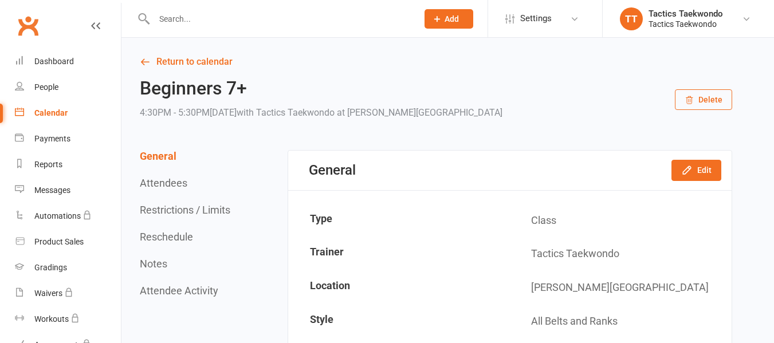  Describe the element at coordinates (48, 293) in the screenshot. I see `div: Waivers` at that location.